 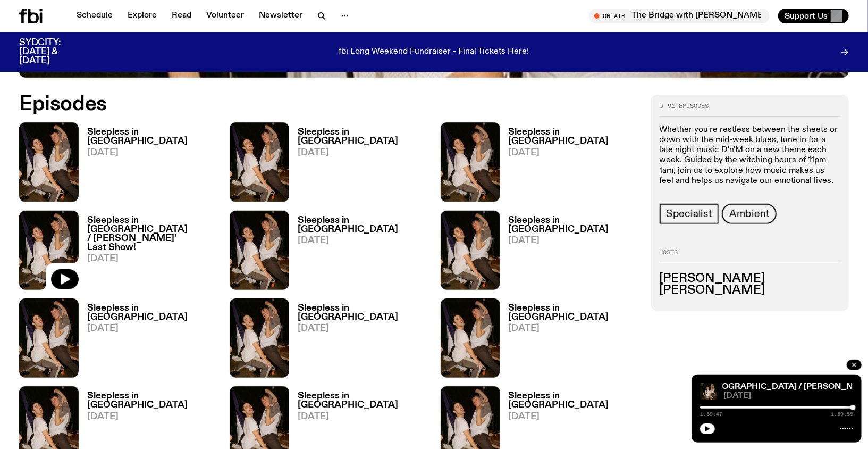 What do you see at coordinates (750, 214) in the screenshot?
I see `span: Ambient` at bounding box center [750, 214].